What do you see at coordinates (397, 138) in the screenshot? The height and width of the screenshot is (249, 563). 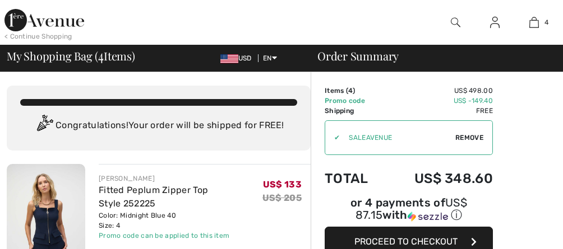 I see `input: Promo code` at bounding box center [397, 138].